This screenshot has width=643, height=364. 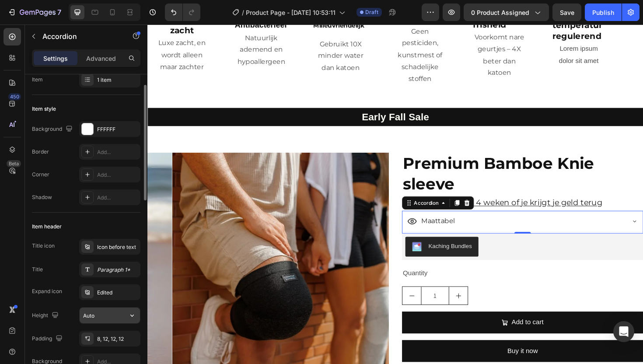 I want to click on p: Natuurlijk ademend en hypoallergeen, so click(x=121, y=27).